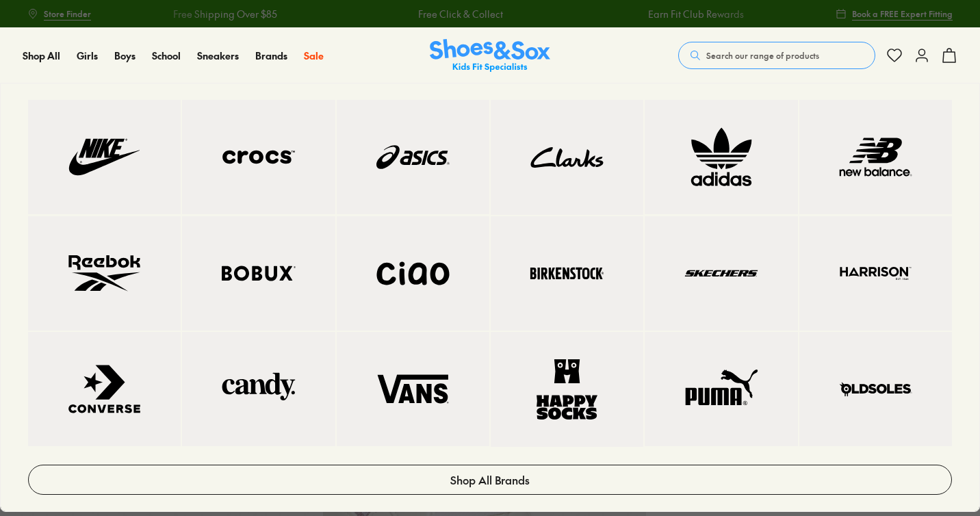 The height and width of the screenshot is (516, 980). I want to click on span: Boys, so click(125, 56).